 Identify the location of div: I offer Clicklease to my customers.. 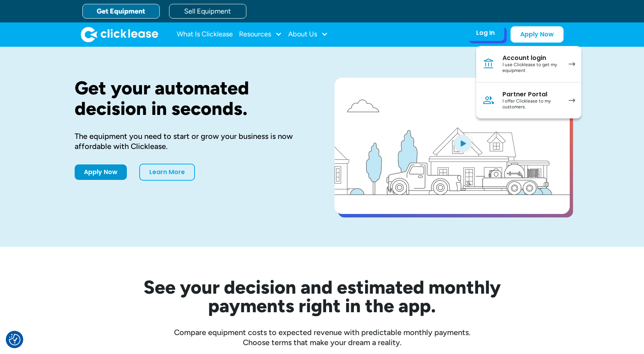
(531, 104).